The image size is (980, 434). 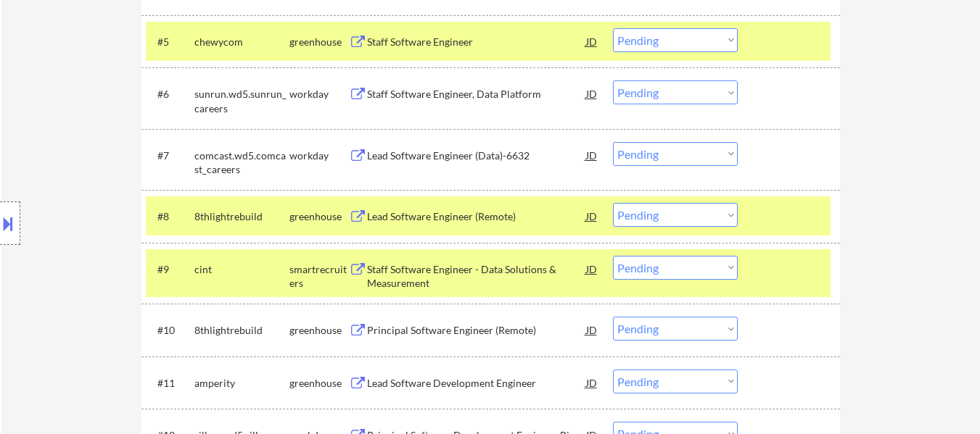 What do you see at coordinates (476, 277) in the screenshot?
I see `div: Staff Software Engineer - Data Solutions & Measurement` at bounding box center [476, 277].